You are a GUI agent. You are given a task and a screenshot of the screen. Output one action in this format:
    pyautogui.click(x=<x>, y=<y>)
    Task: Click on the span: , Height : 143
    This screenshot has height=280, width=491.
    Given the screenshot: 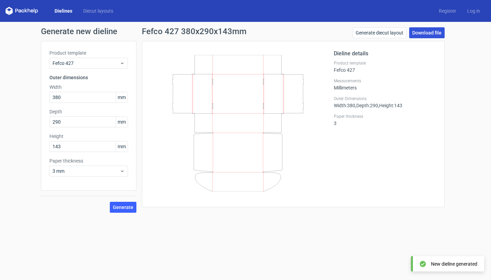 What is the action you would take?
    pyautogui.click(x=390, y=105)
    